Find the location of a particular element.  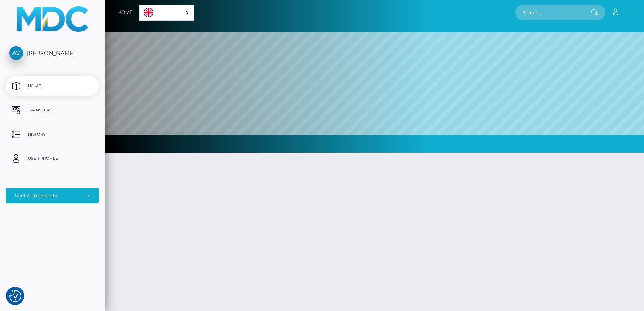

aside: Language selected: English is located at coordinates (167, 13).